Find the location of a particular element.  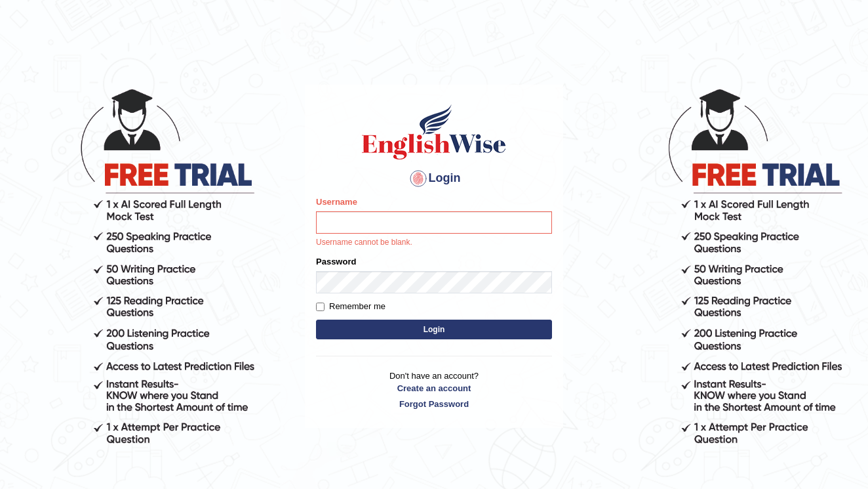

button: Login is located at coordinates (434, 330).